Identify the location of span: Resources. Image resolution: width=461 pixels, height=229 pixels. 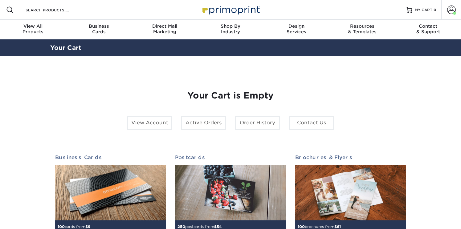
(363, 26).